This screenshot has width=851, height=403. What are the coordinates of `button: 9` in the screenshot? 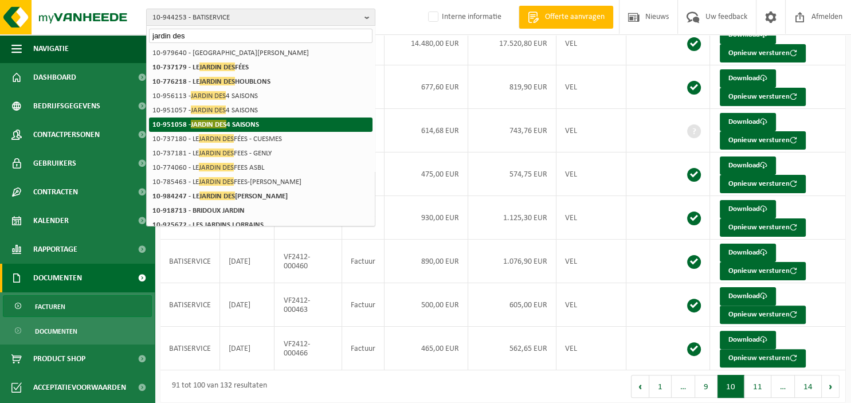 It's located at (706, 386).